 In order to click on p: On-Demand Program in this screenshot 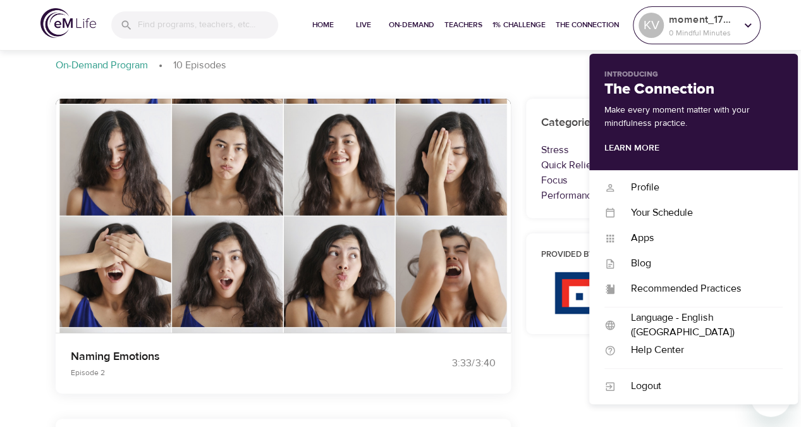, I will do `click(102, 65)`.